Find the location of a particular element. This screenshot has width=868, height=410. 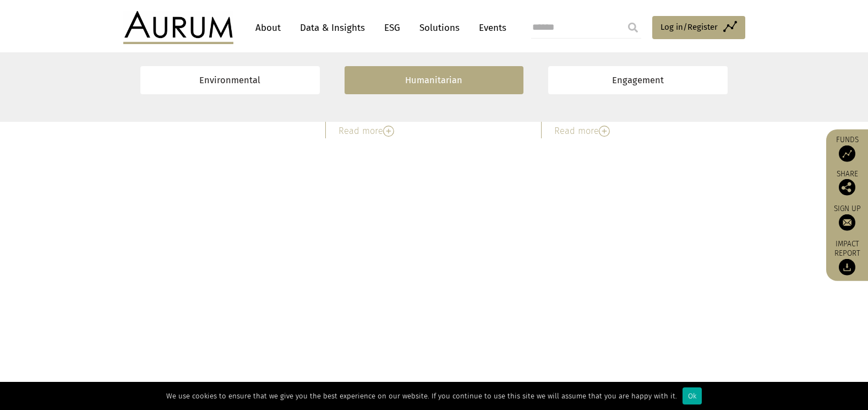

div: Share is located at coordinates (847, 183).